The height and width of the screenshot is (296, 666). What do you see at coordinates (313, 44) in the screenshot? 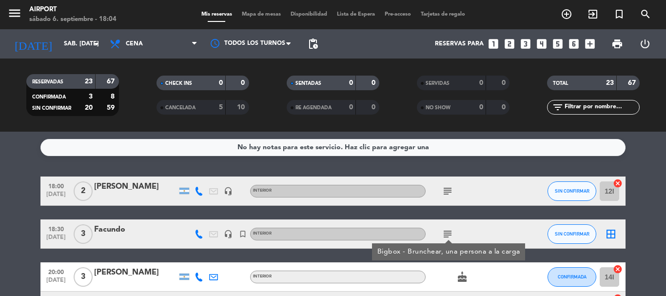
I see `span: pending_actions` at bounding box center [313, 44].